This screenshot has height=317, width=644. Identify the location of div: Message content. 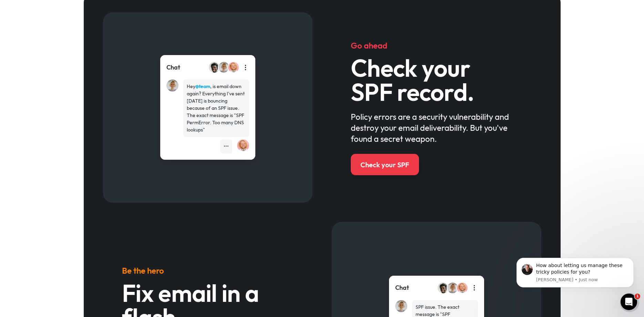
(76, 22).